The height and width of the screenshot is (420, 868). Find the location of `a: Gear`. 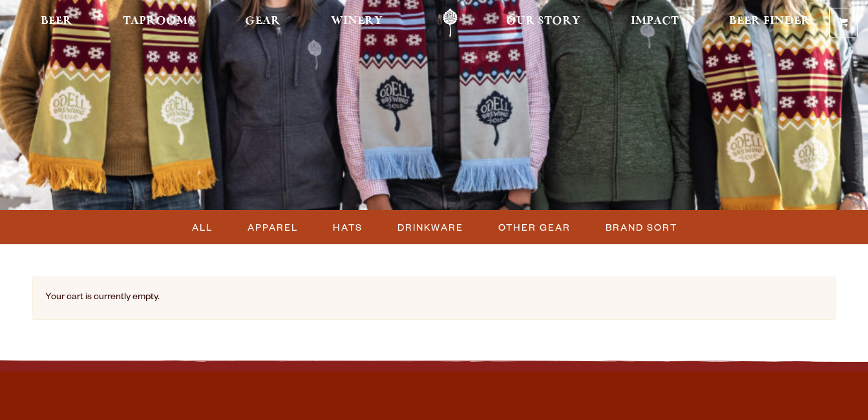

a: Gear is located at coordinates (262, 23).